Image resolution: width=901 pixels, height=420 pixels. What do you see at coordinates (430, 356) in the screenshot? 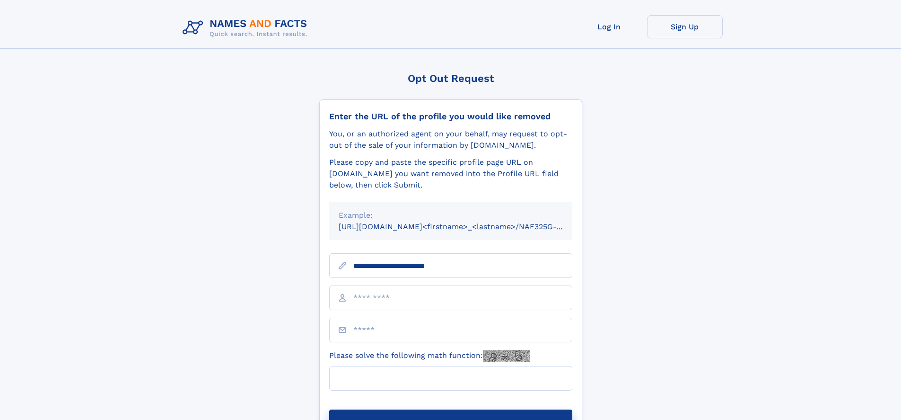
I see `label: Please solve the following math function:` at bounding box center [430, 356].